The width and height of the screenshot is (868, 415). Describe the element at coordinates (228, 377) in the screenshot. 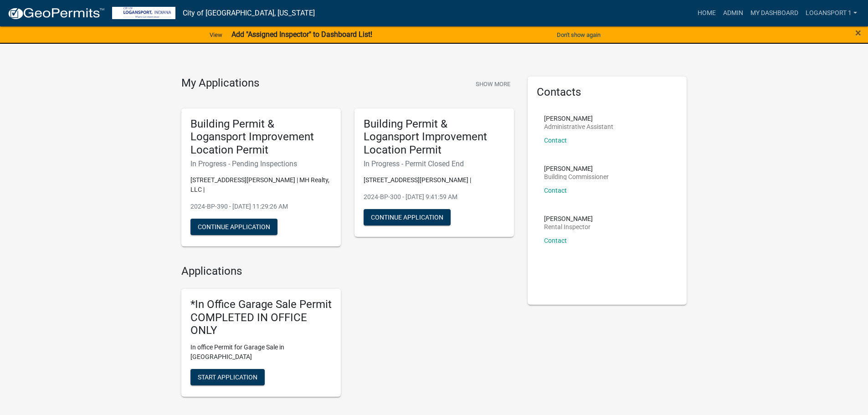

I see `button: Start Application` at that location.